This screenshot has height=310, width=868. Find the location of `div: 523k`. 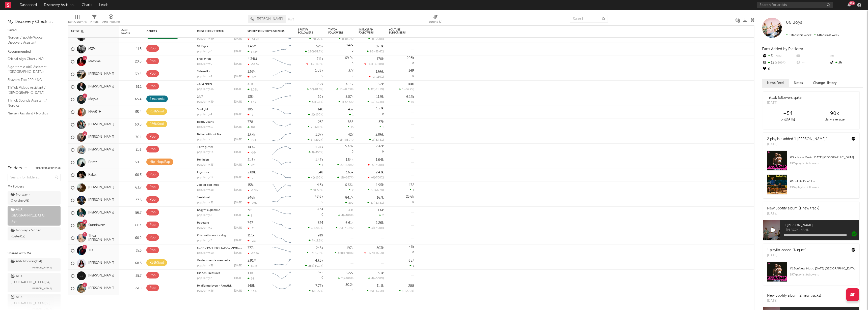

div: 523k is located at coordinates (320, 46).